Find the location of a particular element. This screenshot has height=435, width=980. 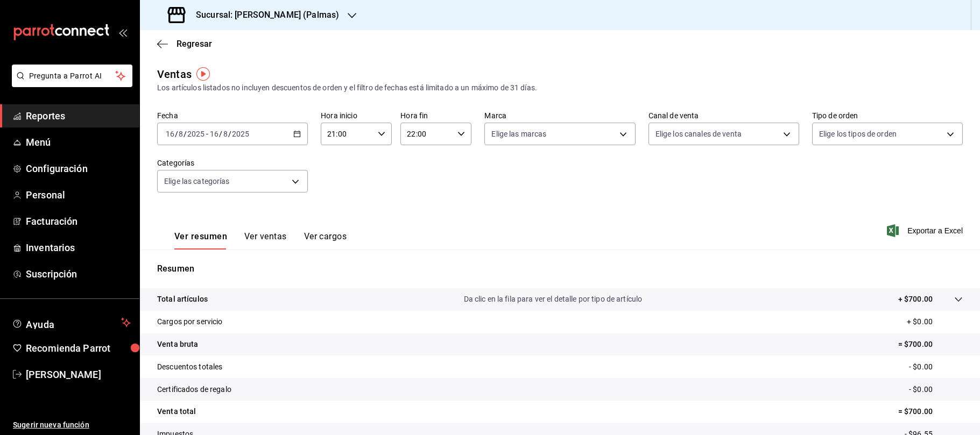

span: Menú is located at coordinates (78, 142).